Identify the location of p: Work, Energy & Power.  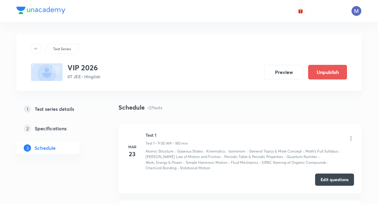
(164, 162).